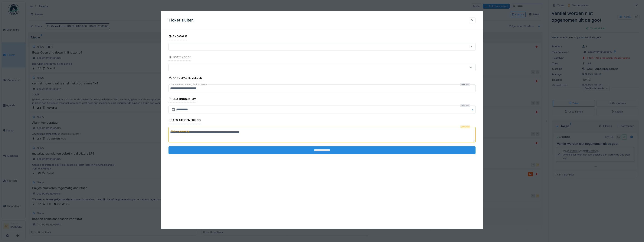 The image size is (644, 242). Describe the element at coordinates (185, 78) in the screenshot. I see `div: Aangepaste velden` at that location.